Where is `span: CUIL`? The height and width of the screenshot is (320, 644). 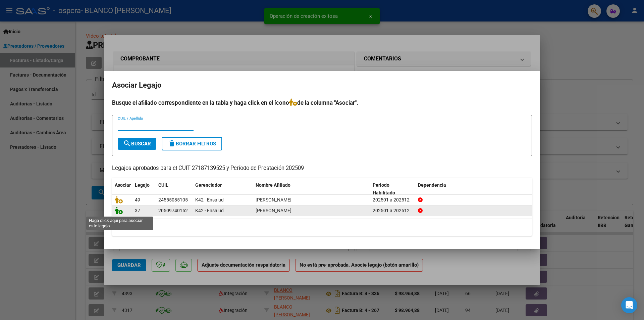 span: CUIL is located at coordinates (163, 185).